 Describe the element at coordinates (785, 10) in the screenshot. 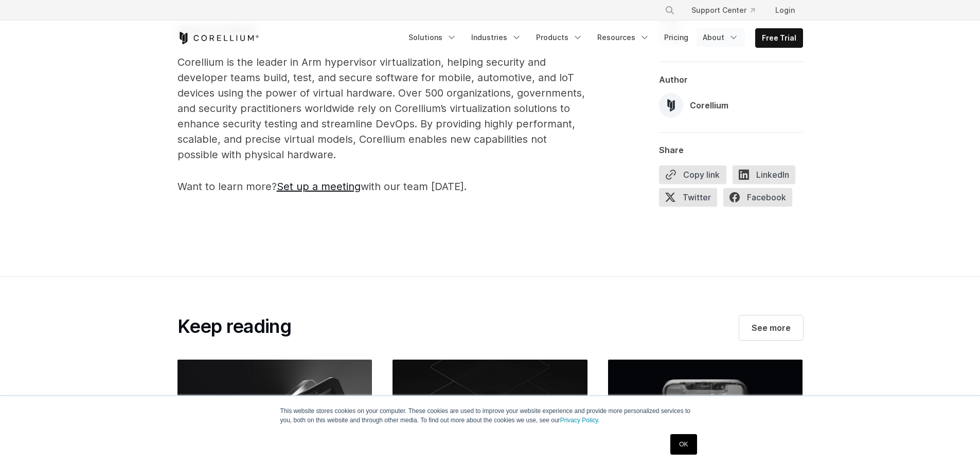

I see `a: Login` at that location.